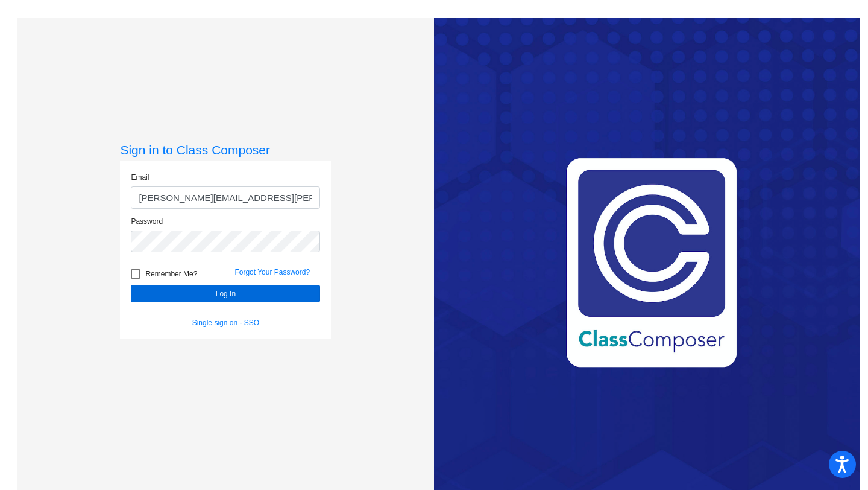  What do you see at coordinates (171, 274) in the screenshot?
I see `span: Remember Me?` at bounding box center [171, 274].